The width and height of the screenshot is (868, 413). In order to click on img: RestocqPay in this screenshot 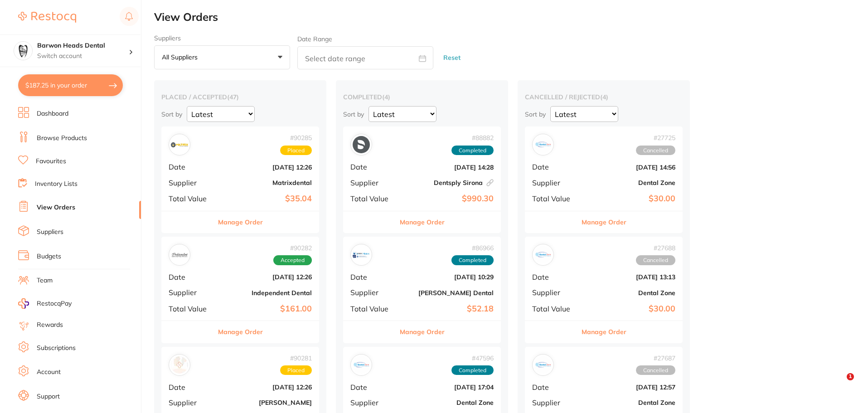, I will do `click(23, 303)`.